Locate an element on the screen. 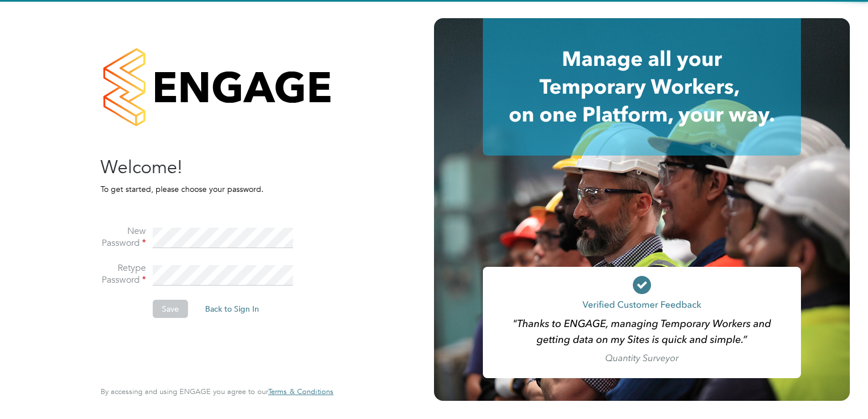 The height and width of the screenshot is (419, 868). button: Back to Sign In is located at coordinates (232, 309).